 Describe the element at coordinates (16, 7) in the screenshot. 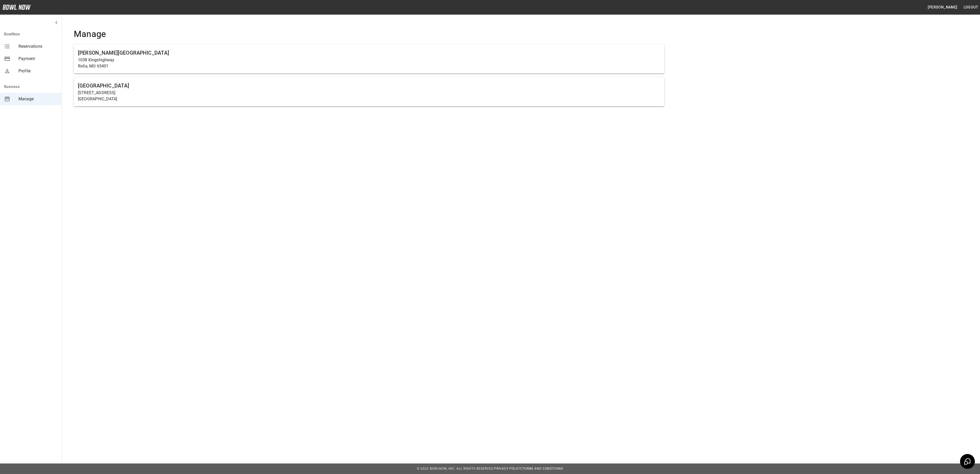

I see `img: logo` at that location.